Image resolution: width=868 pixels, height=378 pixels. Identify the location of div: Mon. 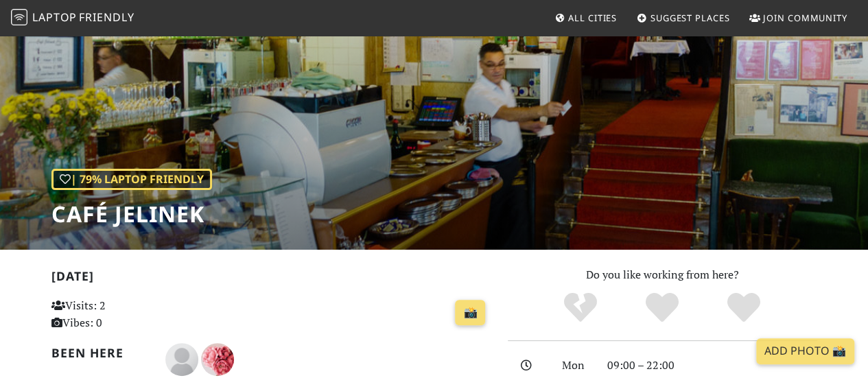
(576, 365).